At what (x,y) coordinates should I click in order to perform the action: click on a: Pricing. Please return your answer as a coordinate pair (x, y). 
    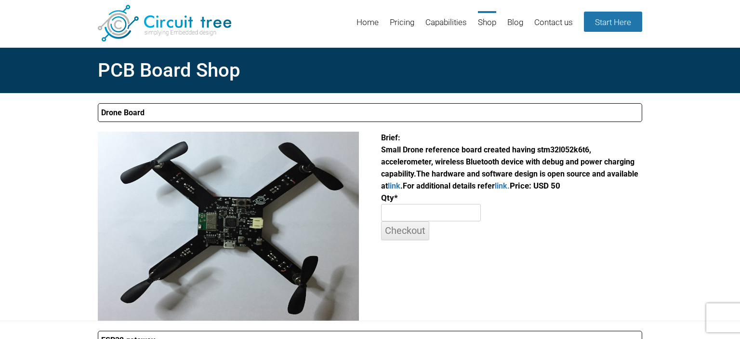
    Looking at the image, I should click on (402, 26).